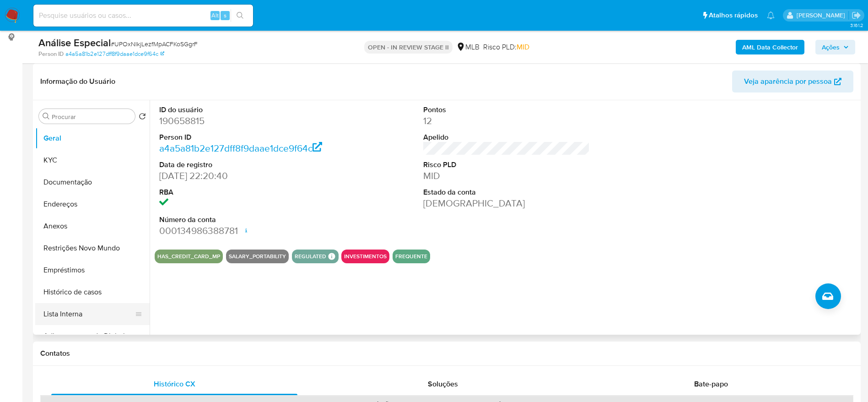 Image resolution: width=868 pixels, height=402 pixels. I want to click on button: search-icon, so click(240, 16).